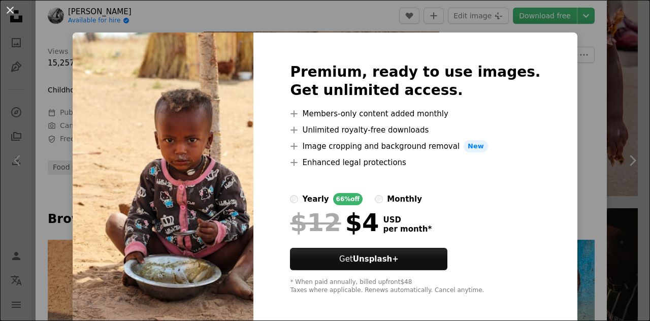 This screenshot has height=321, width=650. Describe the element at coordinates (376, 259) in the screenshot. I see `strong: Unsplash+` at that location.